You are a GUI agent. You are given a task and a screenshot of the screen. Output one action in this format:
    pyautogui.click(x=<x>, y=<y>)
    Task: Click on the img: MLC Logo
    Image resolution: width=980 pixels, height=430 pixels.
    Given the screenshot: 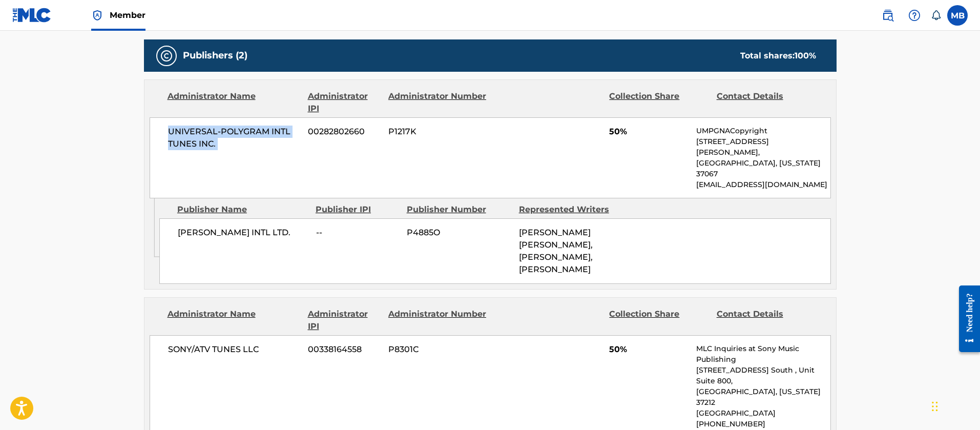 What is the action you would take?
    pyautogui.click(x=32, y=14)
    